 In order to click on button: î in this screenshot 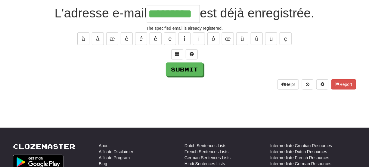, I will do `click(184, 39)`.